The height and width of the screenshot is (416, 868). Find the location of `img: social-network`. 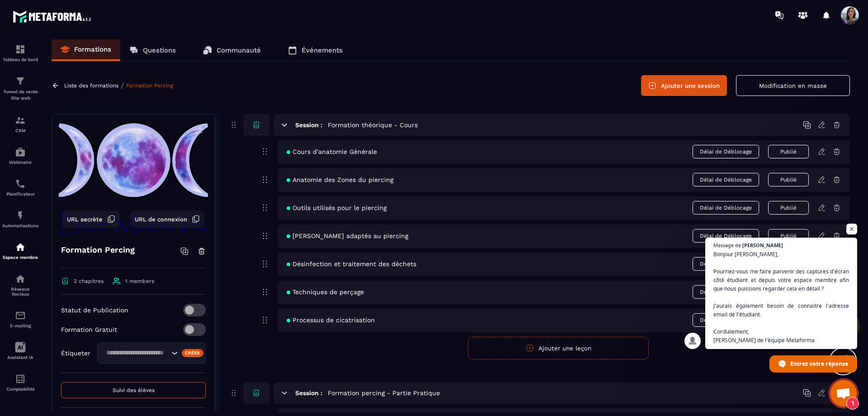

img: social-network is located at coordinates (21, 279).